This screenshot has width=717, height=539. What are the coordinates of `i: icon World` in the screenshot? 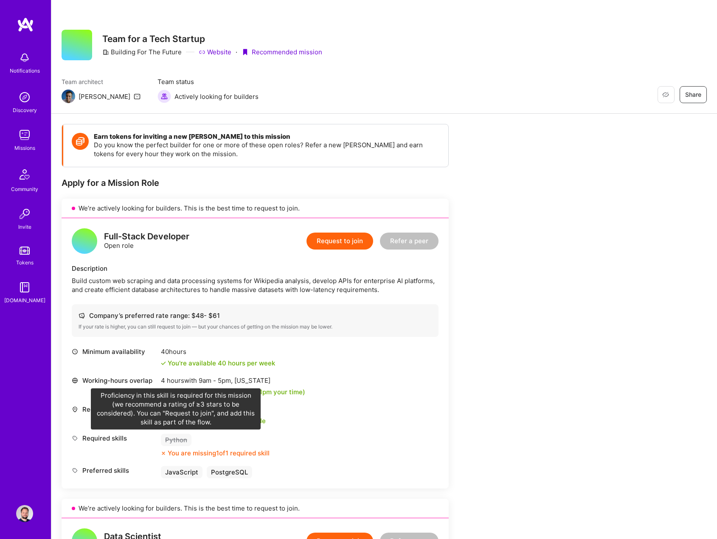 It's located at (75, 380).